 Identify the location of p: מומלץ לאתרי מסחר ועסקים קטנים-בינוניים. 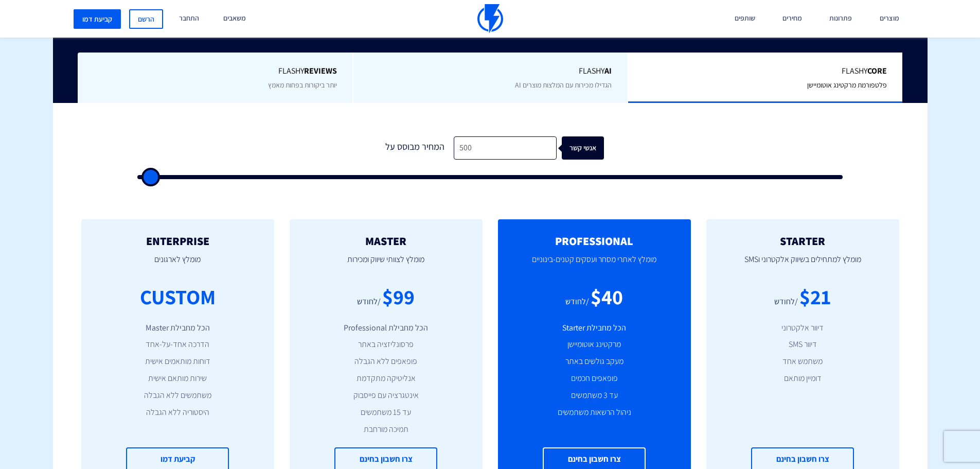
(594, 264).